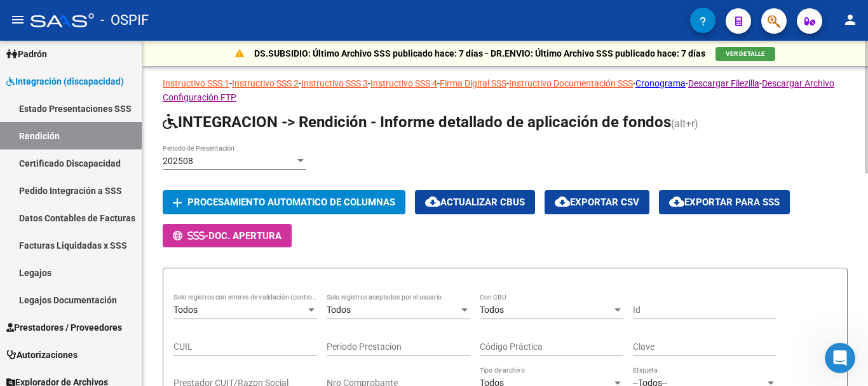 The width and height of the screenshot is (868, 386). I want to click on span: (alt+r), so click(685, 124).